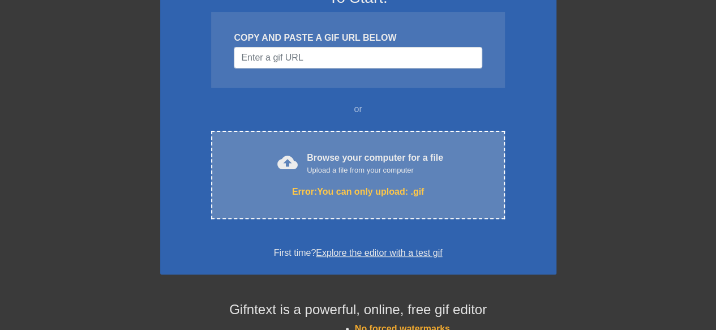  Describe the element at coordinates (358, 58) in the screenshot. I see `input: Username` at that location.